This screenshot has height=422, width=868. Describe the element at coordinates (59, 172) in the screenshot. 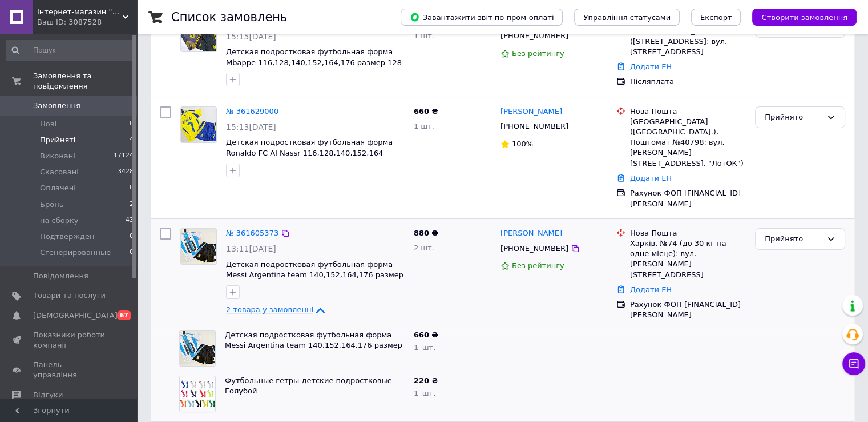

I see `span: Скасовані` at that location.